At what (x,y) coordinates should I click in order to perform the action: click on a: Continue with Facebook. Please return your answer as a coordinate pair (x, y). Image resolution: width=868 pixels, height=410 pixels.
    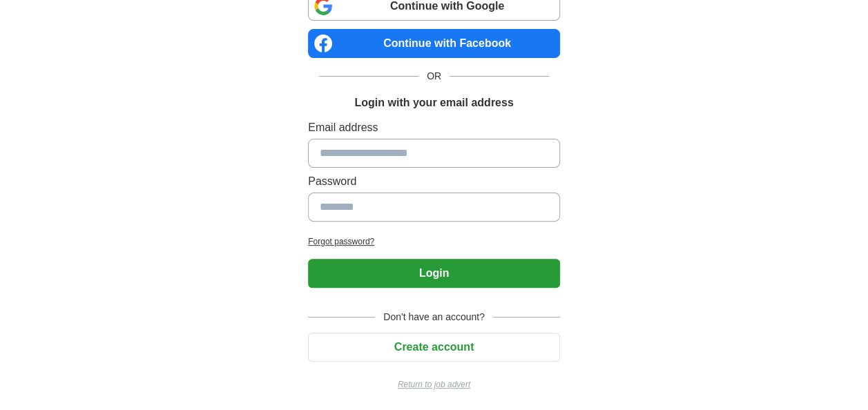
    Looking at the image, I should click on (434, 43).